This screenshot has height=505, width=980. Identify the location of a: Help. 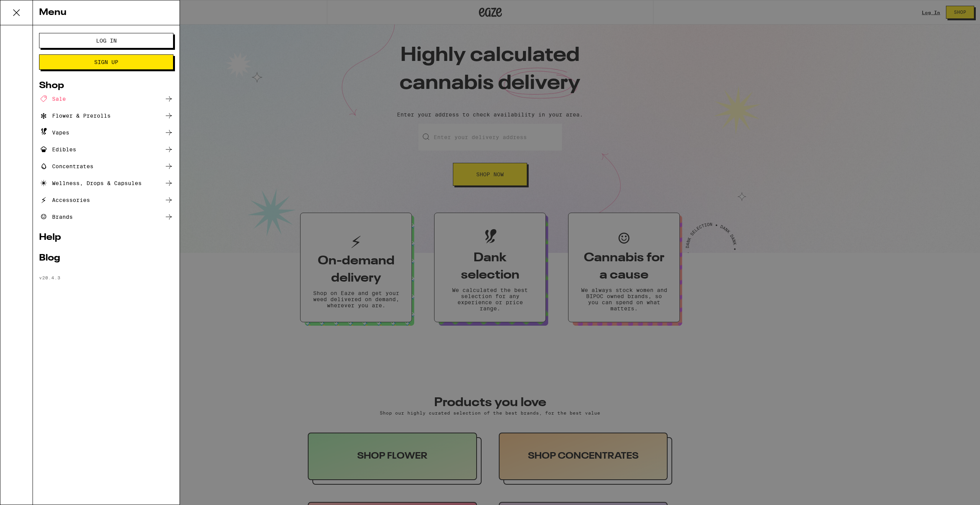
(106, 237).